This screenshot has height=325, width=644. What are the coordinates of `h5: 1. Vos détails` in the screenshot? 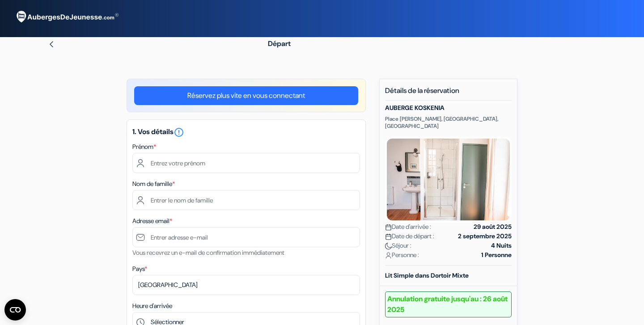 It's located at (246, 132).